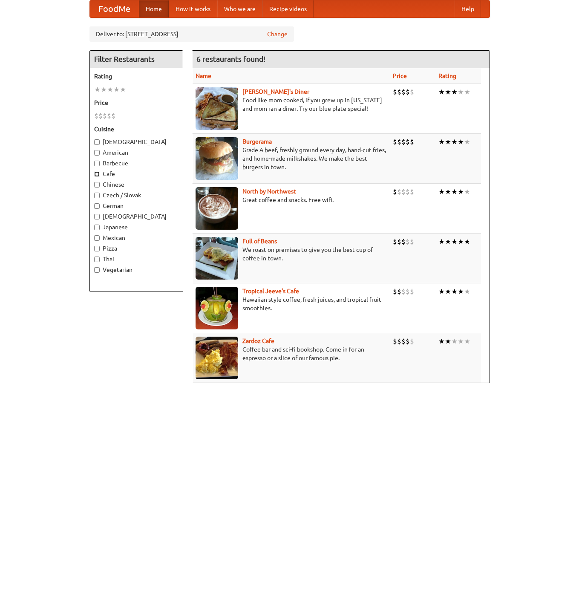  I want to click on p: Hawaiian style coffee, fresh juices, and tropical fruit smoothies., so click(291, 304).